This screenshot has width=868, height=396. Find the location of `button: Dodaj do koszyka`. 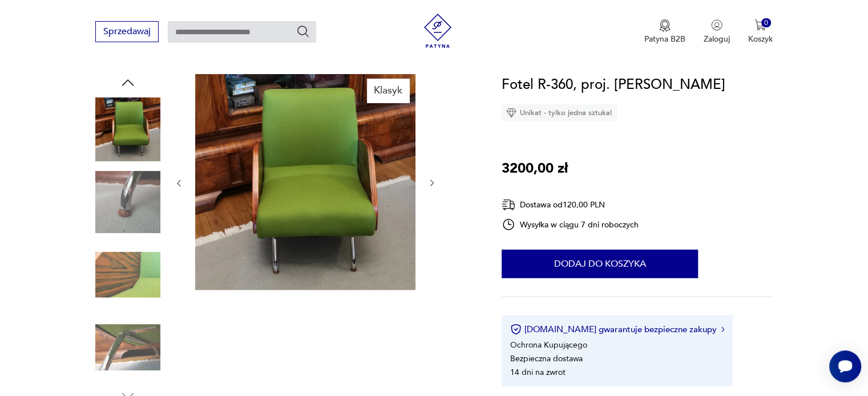

button: Dodaj do koszyka is located at coordinates (600, 264).